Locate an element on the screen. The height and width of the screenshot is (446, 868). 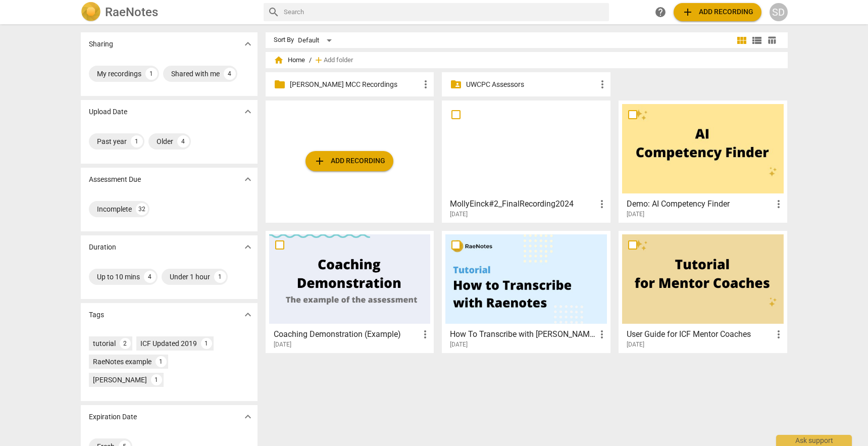
span: search is located at coordinates (274, 12).